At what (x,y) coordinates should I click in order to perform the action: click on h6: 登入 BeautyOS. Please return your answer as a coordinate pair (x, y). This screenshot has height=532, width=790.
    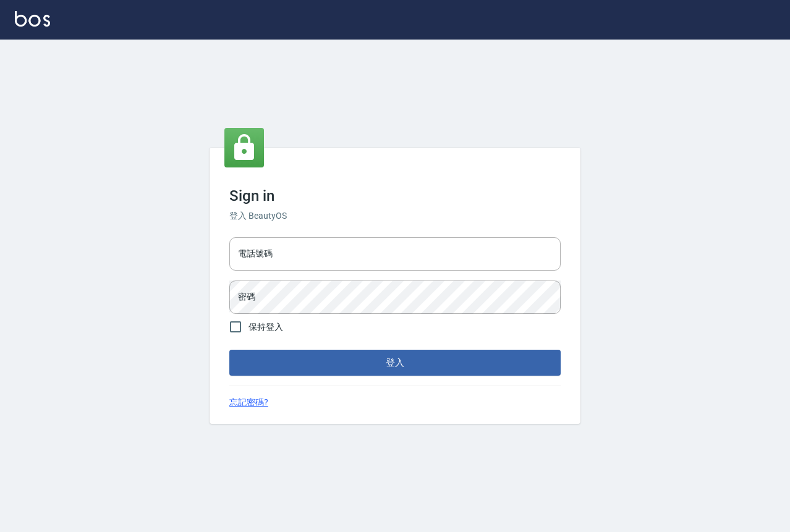
    Looking at the image, I should click on (395, 215).